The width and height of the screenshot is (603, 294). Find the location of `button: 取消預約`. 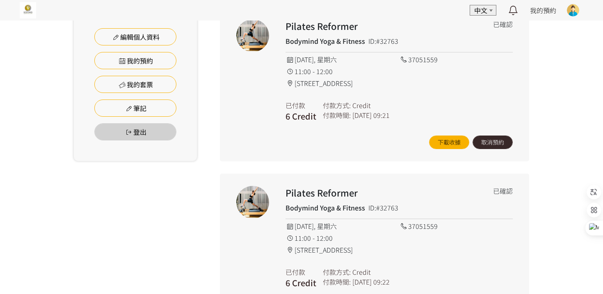

button: 取消預約 is located at coordinates (492, 142).